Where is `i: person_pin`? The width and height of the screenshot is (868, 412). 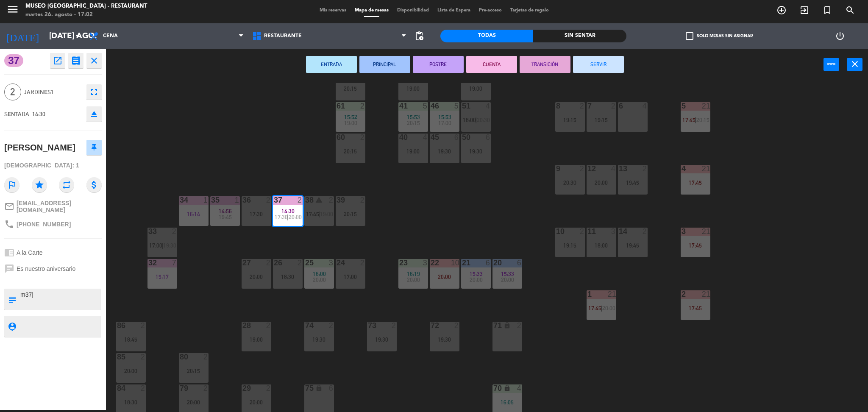
i: person_pin is located at coordinates (12, 327).